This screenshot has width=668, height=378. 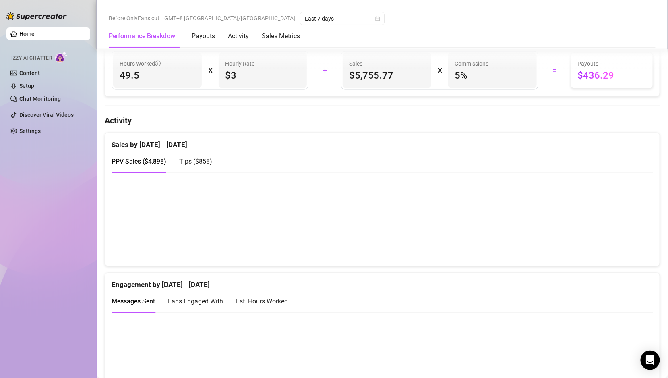 What do you see at coordinates (203, 36) in the screenshot?
I see `div: Payouts` at bounding box center [203, 36].